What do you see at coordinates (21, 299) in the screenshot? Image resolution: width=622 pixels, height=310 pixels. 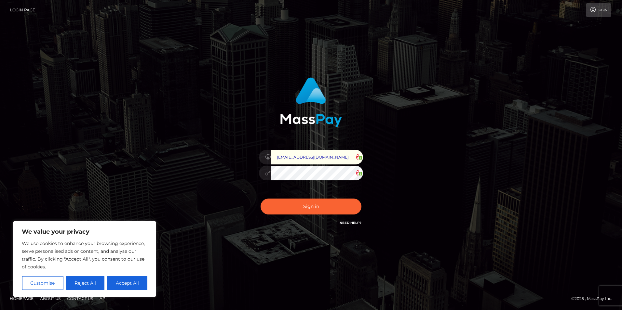 I see `a: Homepage` at bounding box center [21, 299].